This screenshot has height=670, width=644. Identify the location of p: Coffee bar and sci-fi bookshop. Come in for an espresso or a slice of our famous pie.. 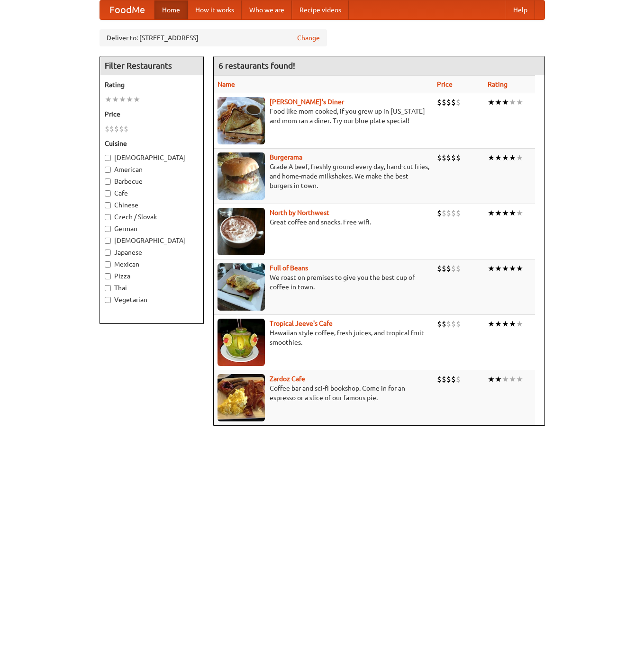
(323, 393).